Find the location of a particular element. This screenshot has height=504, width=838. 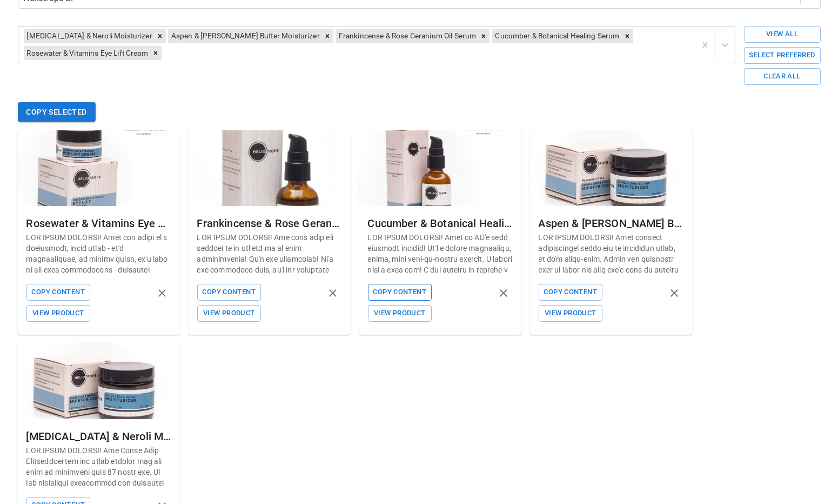

p: LOR IPSUM DOLORSI! Amet con adipi el s doeiusmodt, incid utlab - et'd magnaaliquae, ad minimv qui... is located at coordinates (99, 253).